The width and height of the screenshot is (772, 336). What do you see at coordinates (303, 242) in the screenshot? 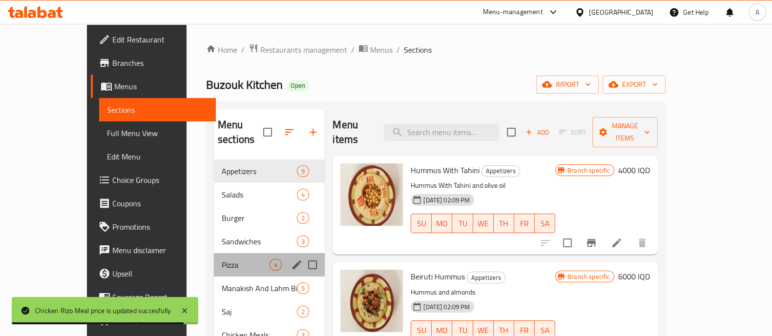
I see `span: 3` at bounding box center [303, 242].